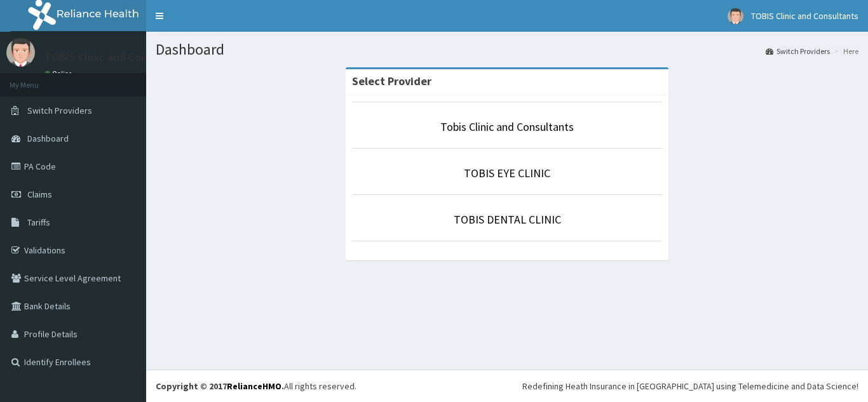 The width and height of the screenshot is (868, 402). What do you see at coordinates (507, 50) in the screenshot?
I see `h1: Dashboard` at bounding box center [507, 50].